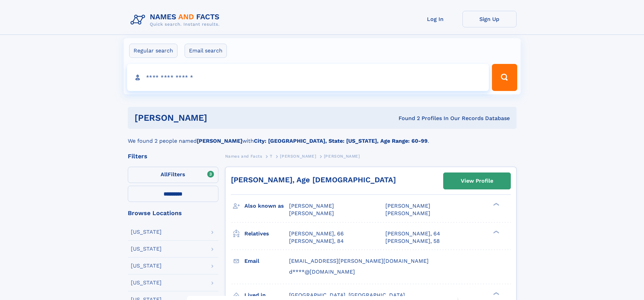 The width and height of the screenshot is (644, 300). Describe the element at coordinates (173, 156) in the screenshot. I see `div: Filters` at that location.